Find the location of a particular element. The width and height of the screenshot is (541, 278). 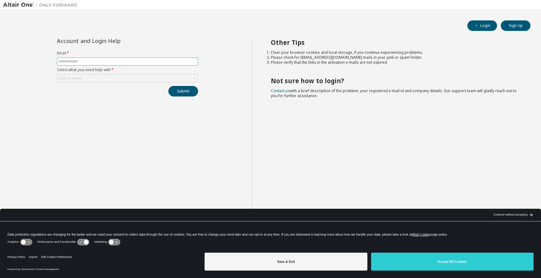

img: Altair One is located at coordinates (42, 5).